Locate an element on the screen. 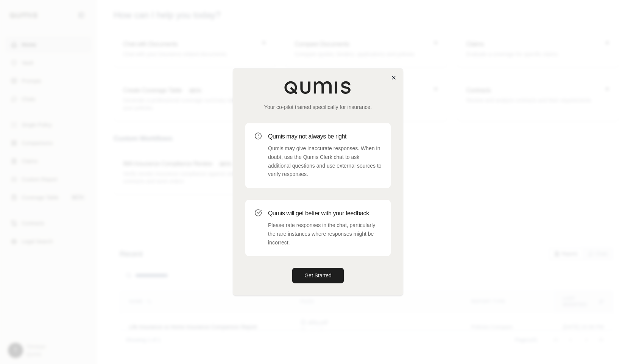 The width and height of the screenshot is (636, 364). img: Qumis Logo is located at coordinates (318, 88).